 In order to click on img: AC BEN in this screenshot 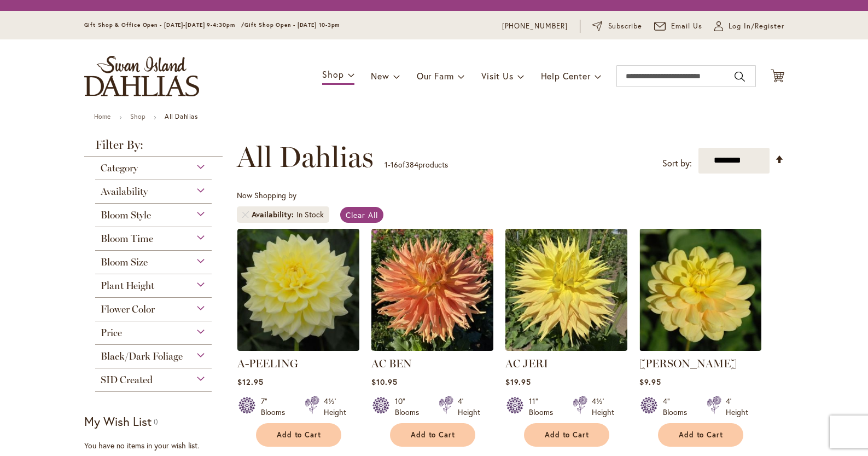, I will do `click(433, 290)`.